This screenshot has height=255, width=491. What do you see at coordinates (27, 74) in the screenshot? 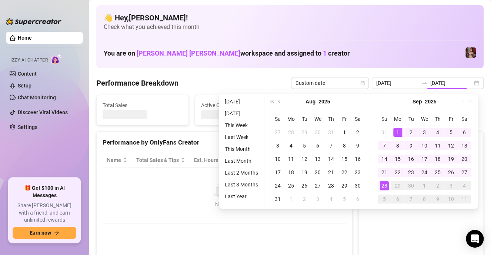
I see `a: Content` at bounding box center [27, 74].